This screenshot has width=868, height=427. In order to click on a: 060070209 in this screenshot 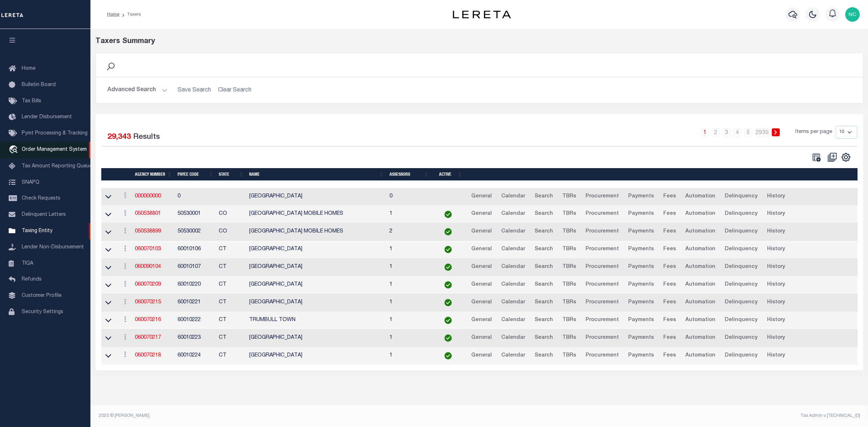, I will do `click(148, 284)`.